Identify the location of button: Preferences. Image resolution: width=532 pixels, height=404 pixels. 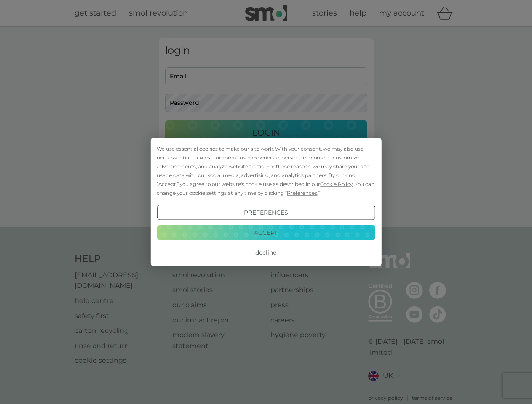
(266, 213).